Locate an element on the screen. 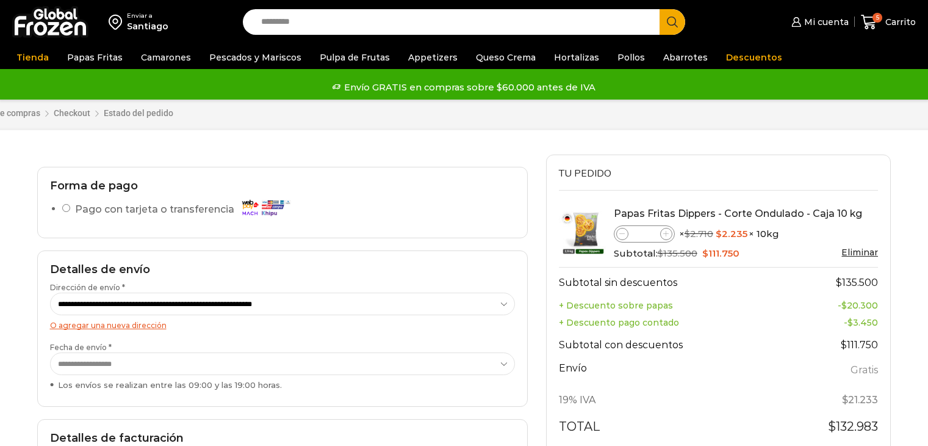  div: Santiago is located at coordinates (148, 26).